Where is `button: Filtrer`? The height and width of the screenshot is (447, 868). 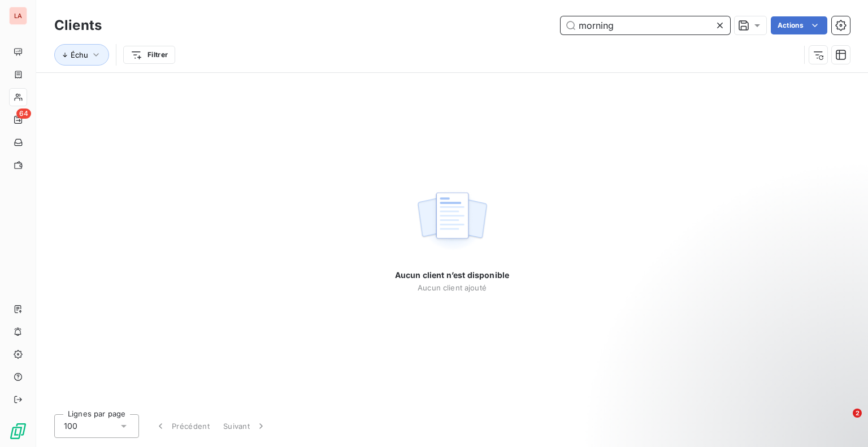
button: Filtrer is located at coordinates (149, 55).